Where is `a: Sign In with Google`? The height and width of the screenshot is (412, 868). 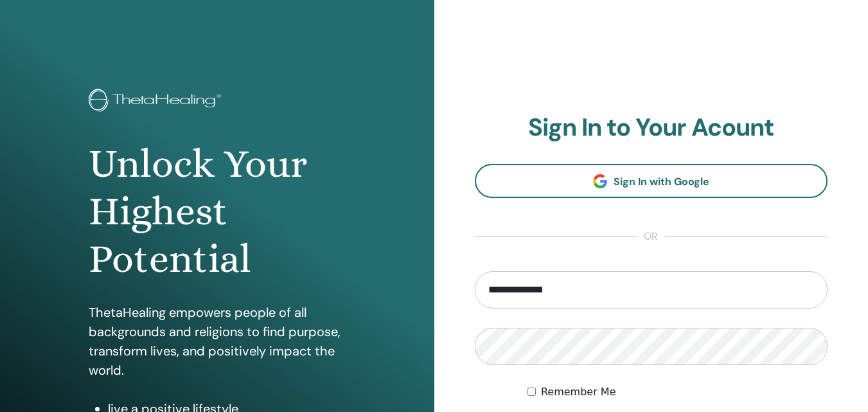 a: Sign In with Google is located at coordinates (652, 181).